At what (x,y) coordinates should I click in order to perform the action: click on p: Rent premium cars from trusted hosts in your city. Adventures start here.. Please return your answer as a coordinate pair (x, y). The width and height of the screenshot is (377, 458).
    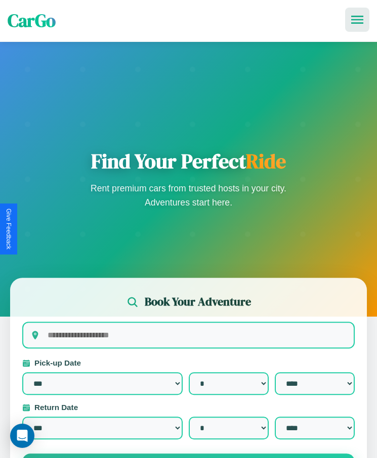
    Looking at the image, I should click on (189, 196).